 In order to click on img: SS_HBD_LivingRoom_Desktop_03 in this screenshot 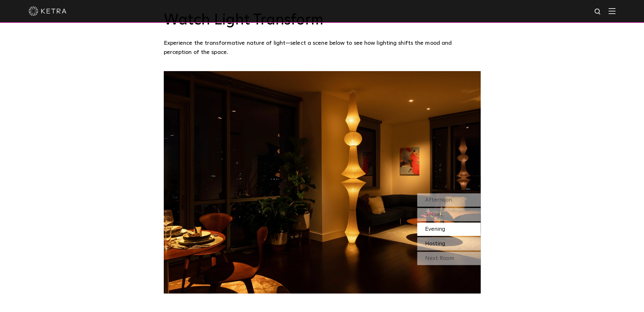, I will do `click(322, 182)`.